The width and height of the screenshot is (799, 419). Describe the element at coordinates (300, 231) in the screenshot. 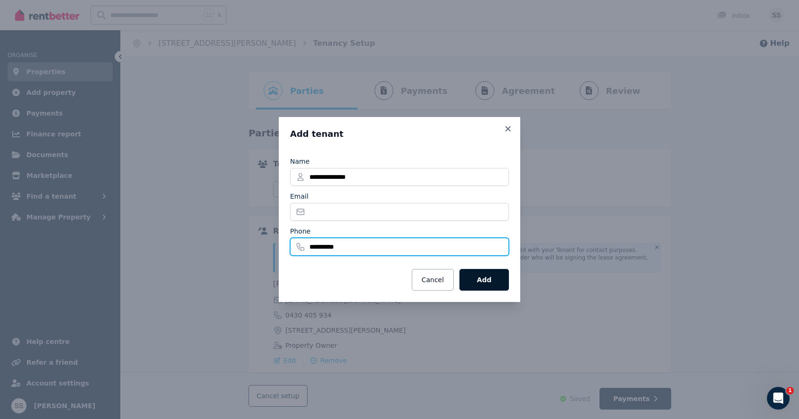

I see `label: Phone` at that location.